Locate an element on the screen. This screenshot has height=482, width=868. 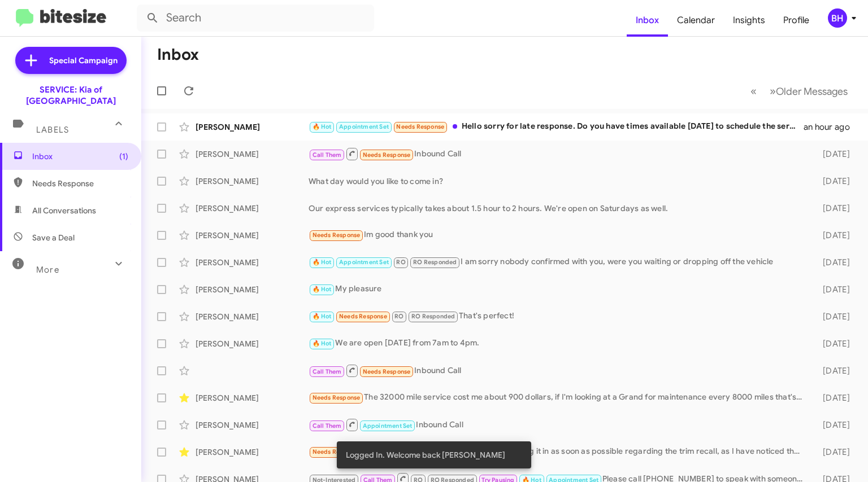
a: Insights is located at coordinates (749, 21).